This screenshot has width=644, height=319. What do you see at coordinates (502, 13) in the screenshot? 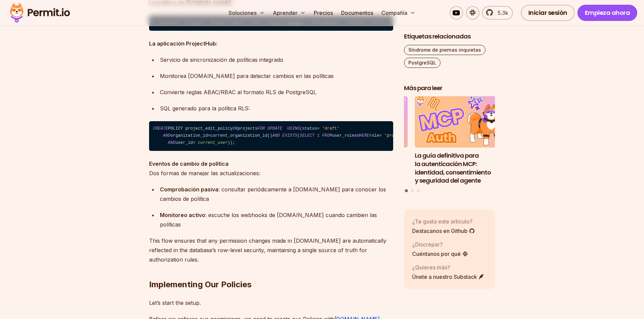
I see `font: 5.3k` at bounding box center [502, 13].